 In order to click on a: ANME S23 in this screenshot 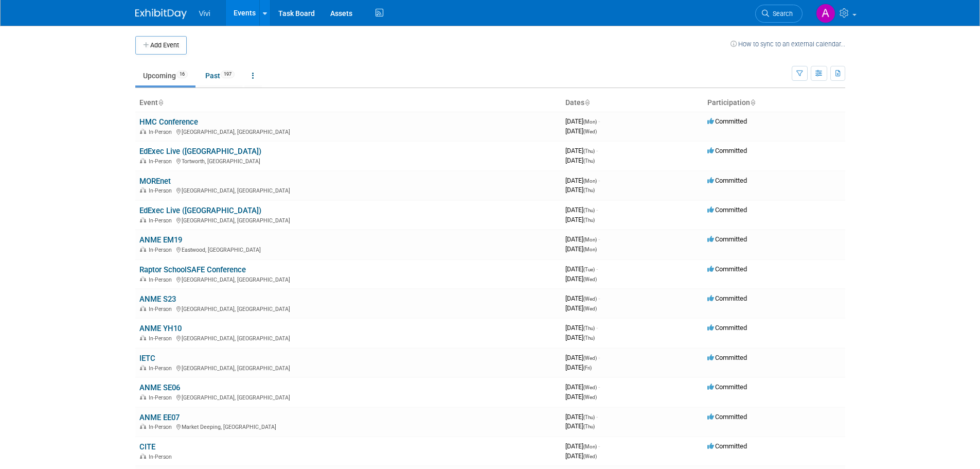, I will do `click(157, 299)`.